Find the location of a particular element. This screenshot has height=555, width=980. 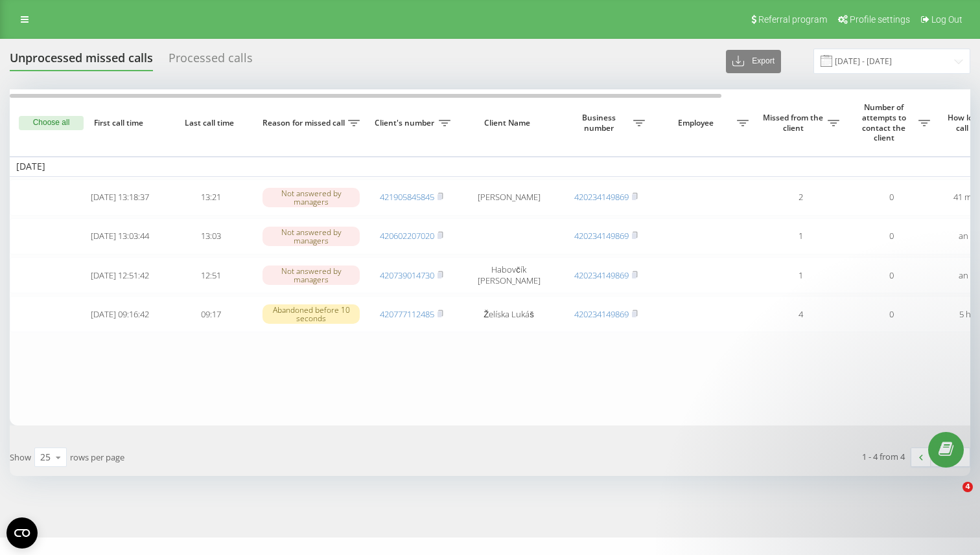

span: Referral program is located at coordinates (793, 20).